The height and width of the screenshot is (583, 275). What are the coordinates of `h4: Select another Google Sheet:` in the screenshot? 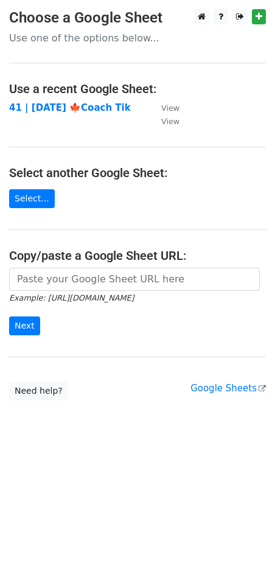 It's located at (138, 173).